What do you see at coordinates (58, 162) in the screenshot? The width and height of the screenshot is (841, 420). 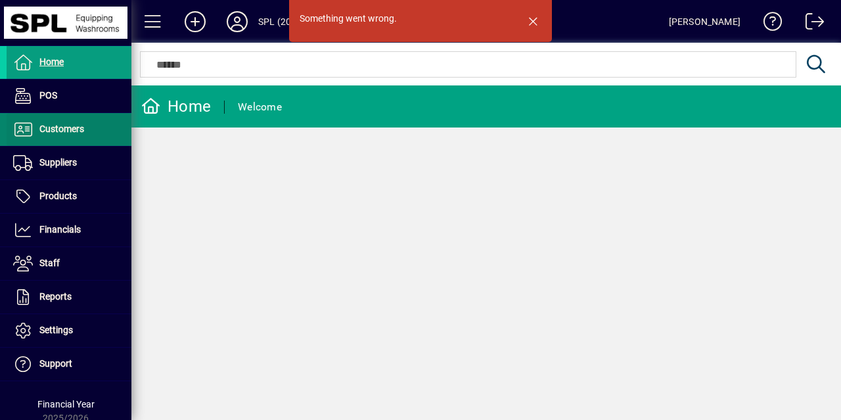 I see `span: Suppliers` at bounding box center [58, 162].